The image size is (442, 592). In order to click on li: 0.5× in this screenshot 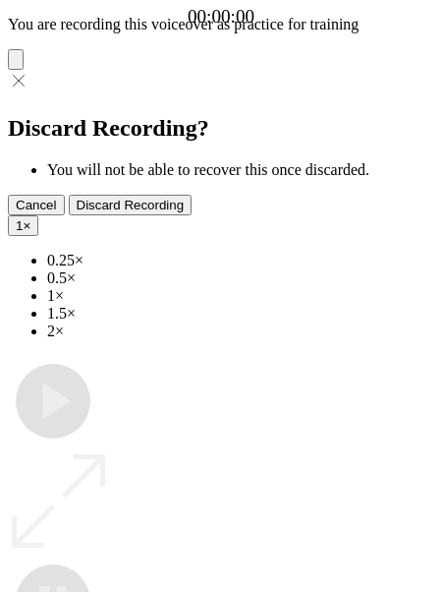, I will do `click(241, 278)`.